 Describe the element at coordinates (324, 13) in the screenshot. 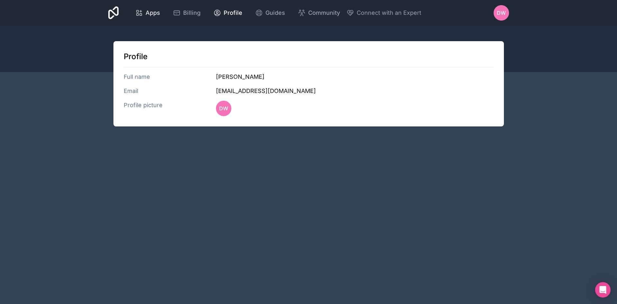

I see `span: Community` at that location.